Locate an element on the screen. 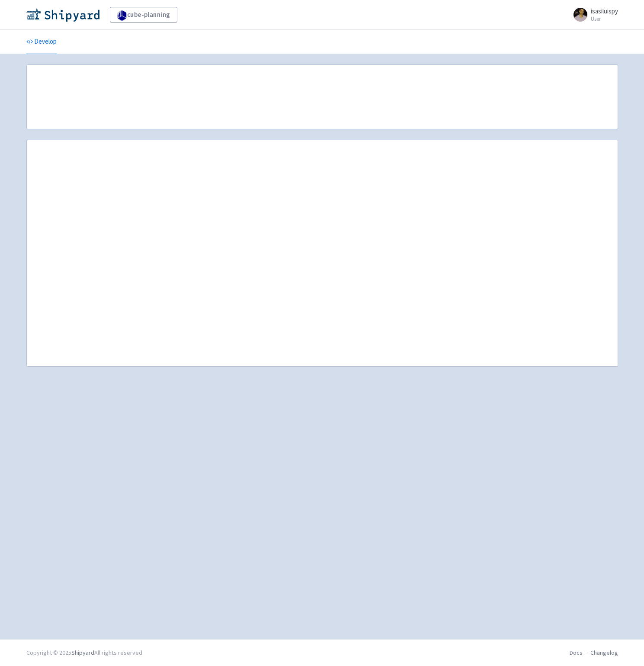 The image size is (644, 666). a: Docs is located at coordinates (576, 652).